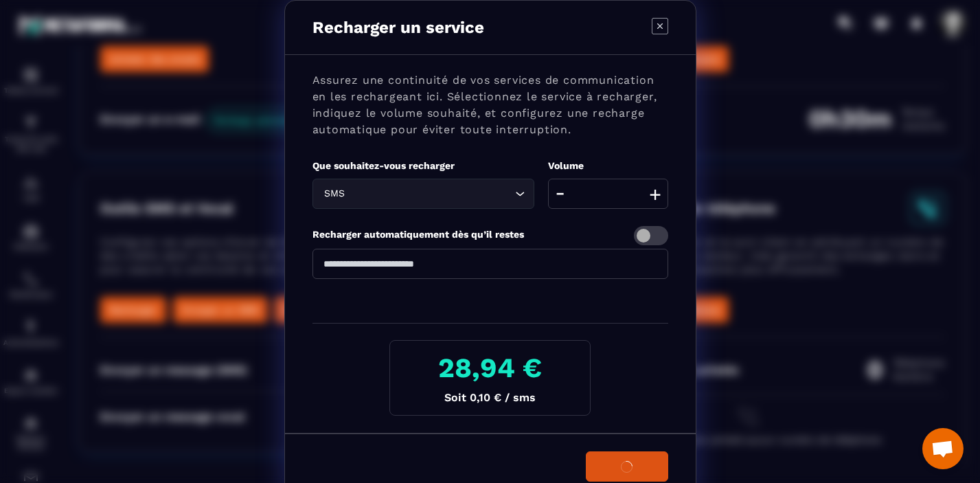 The height and width of the screenshot is (483, 980). Describe the element at coordinates (566, 165) in the screenshot. I see `label: Volume` at that location.